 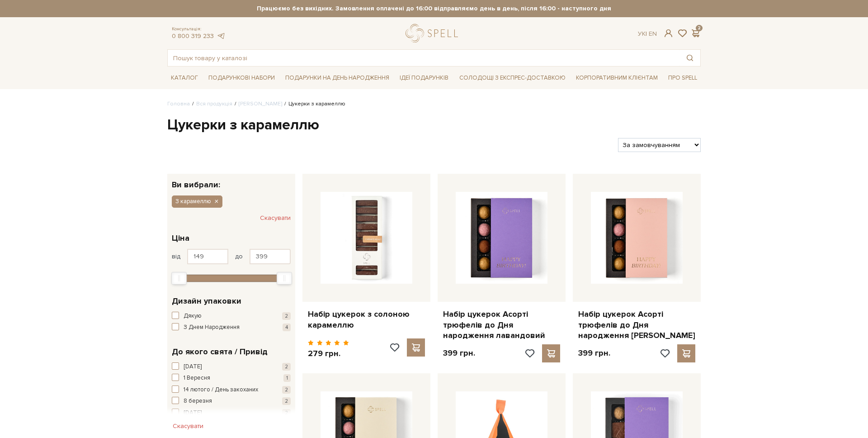 What do you see at coordinates (193, 201) in the screenshot?
I see `span: З карамеллю` at bounding box center [193, 201].